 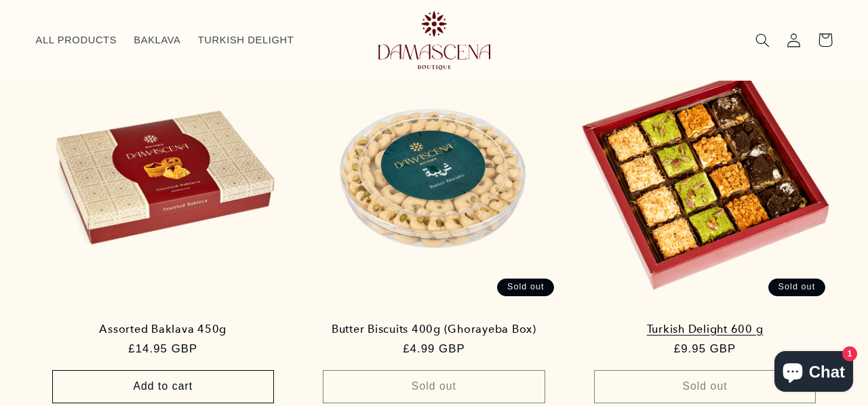 What do you see at coordinates (157, 40) in the screenshot?
I see `span: BAKLAVA` at bounding box center [157, 40].